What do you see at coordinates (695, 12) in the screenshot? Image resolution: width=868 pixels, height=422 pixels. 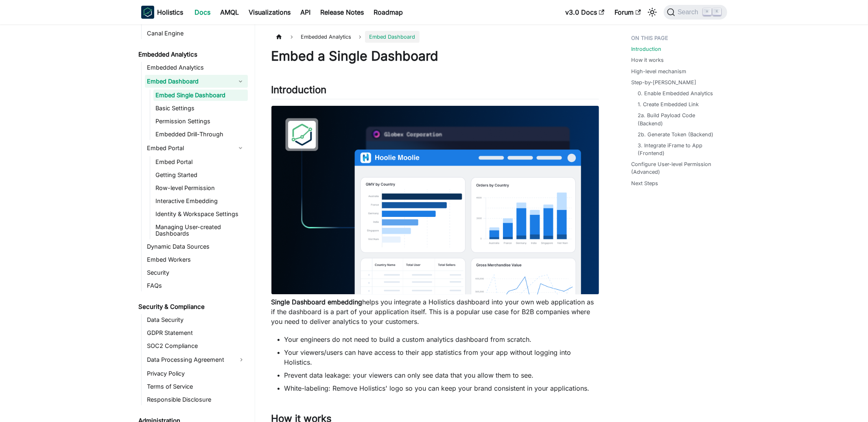 I see `button: Search (Command+K)` at bounding box center [695, 12].